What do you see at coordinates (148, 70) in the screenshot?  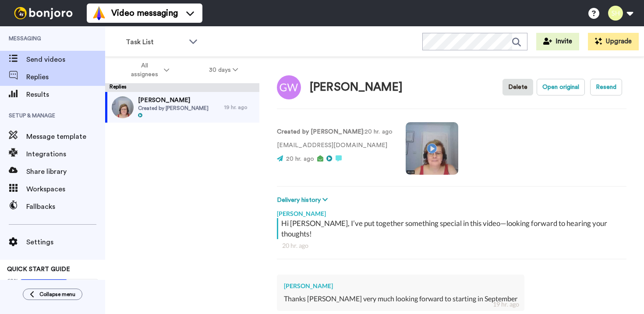 I see `button: All assignees` at bounding box center [148, 70].